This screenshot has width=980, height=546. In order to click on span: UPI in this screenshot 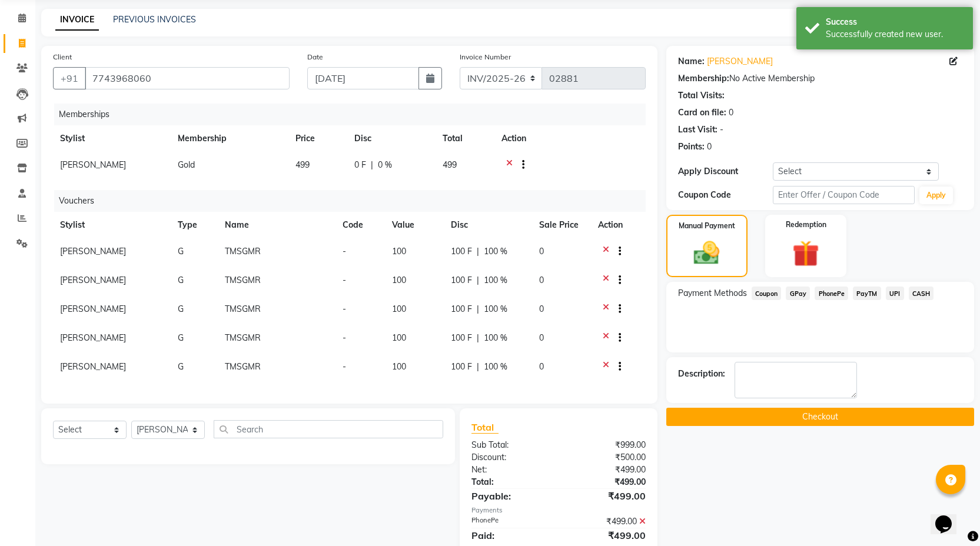, I will do `click(895, 293)`.